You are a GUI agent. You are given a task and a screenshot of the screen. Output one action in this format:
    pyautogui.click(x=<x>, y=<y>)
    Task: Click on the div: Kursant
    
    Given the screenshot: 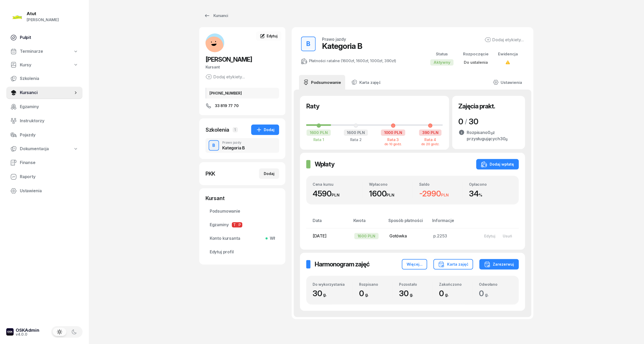 What is the action you would take?
    pyautogui.click(x=242, y=198)
    